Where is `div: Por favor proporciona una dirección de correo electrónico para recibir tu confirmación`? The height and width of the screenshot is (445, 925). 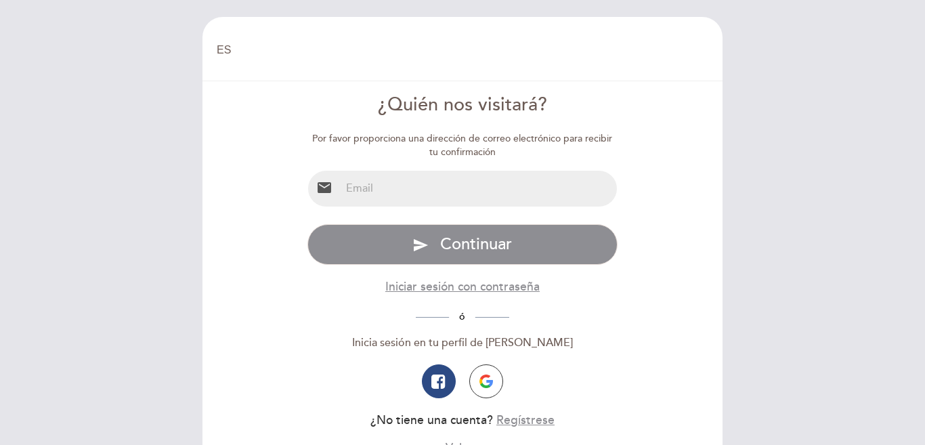
div: Por favor proporciona una dirección de correo electrónico para recibir tu confirmación is located at coordinates (463, 146).